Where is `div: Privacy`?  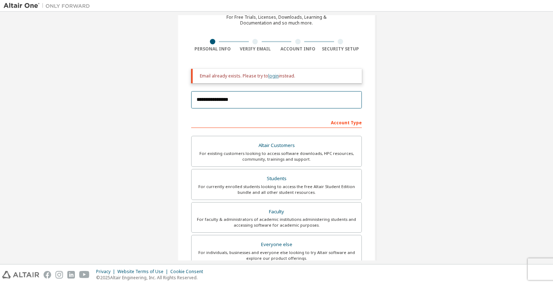 div: Privacy is located at coordinates (107, 271).